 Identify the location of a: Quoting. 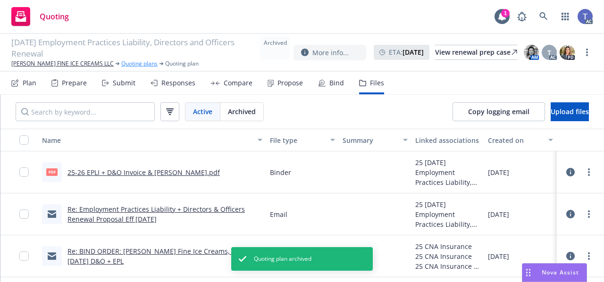
(40, 17).